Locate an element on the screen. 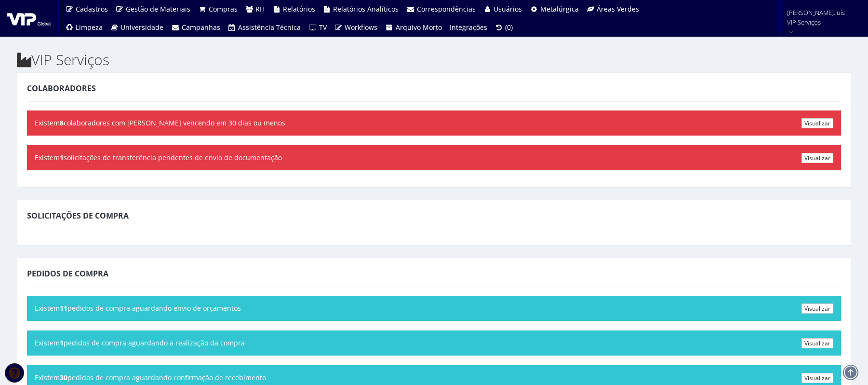  span: Metalúrgica is located at coordinates (559, 9).